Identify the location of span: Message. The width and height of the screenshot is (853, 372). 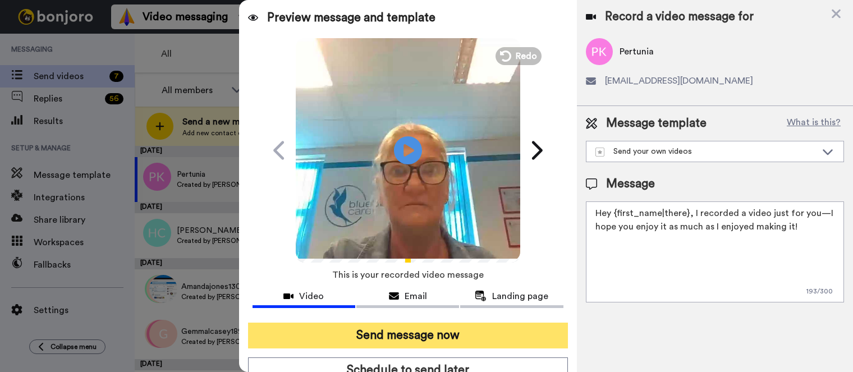
(630, 184).